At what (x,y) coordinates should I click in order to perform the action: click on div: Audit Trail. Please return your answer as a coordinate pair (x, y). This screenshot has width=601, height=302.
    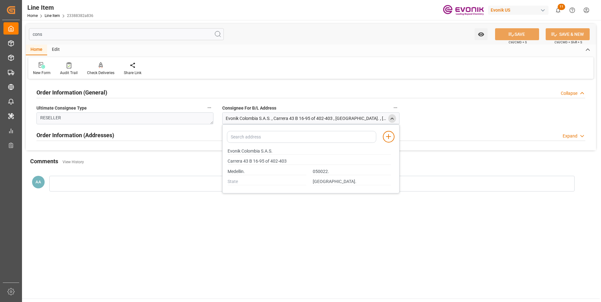
    Looking at the image, I should click on (69, 73).